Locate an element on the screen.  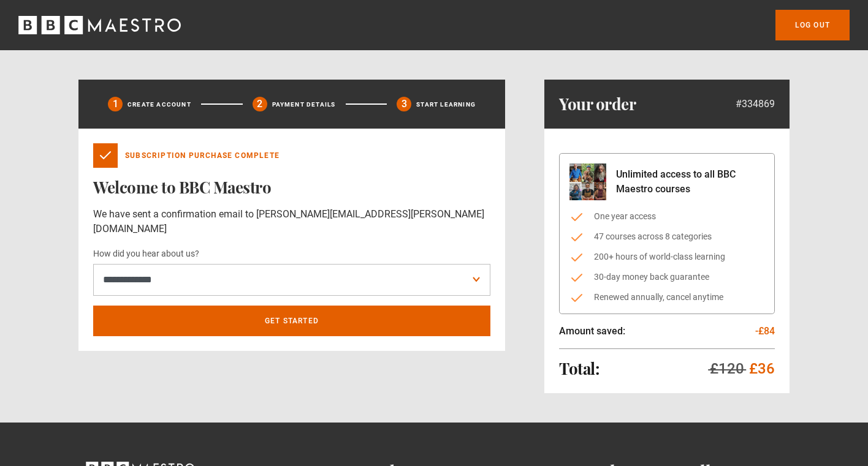
p: Create Account is located at coordinates (160, 104).